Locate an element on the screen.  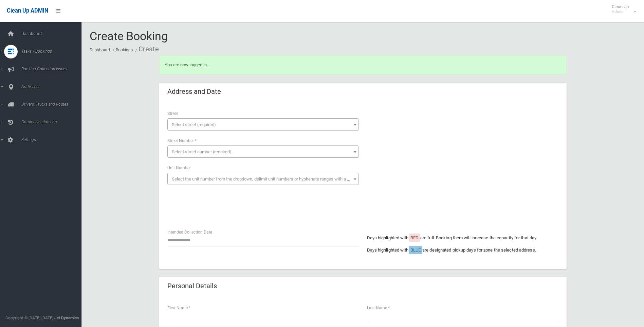
small: Admin is located at coordinates (620, 12).